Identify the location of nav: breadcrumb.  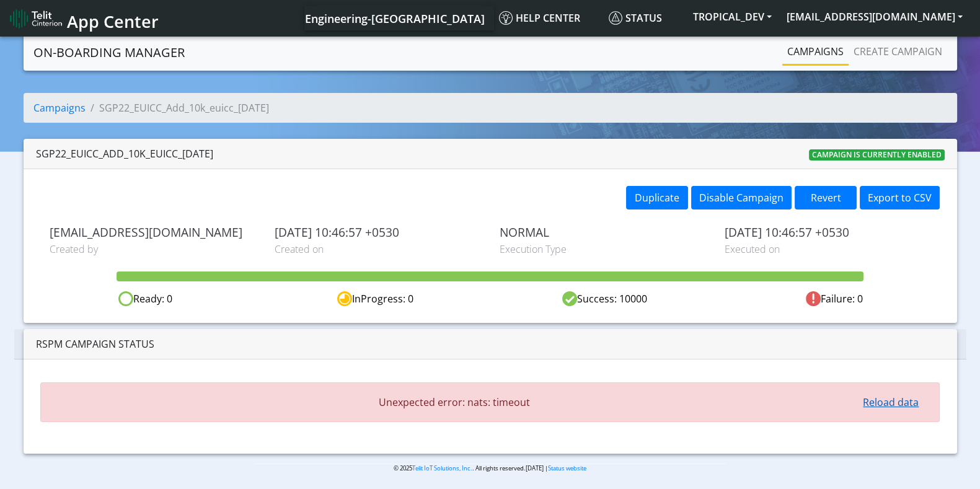
(490, 113).